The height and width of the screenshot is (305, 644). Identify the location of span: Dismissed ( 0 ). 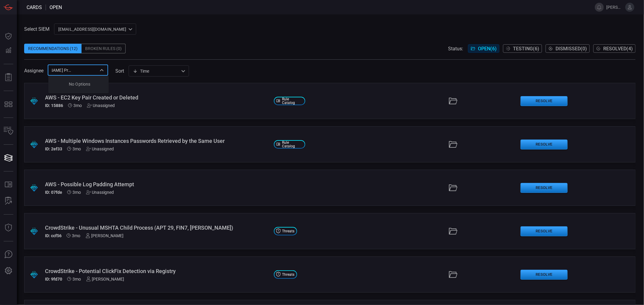
(572, 49).